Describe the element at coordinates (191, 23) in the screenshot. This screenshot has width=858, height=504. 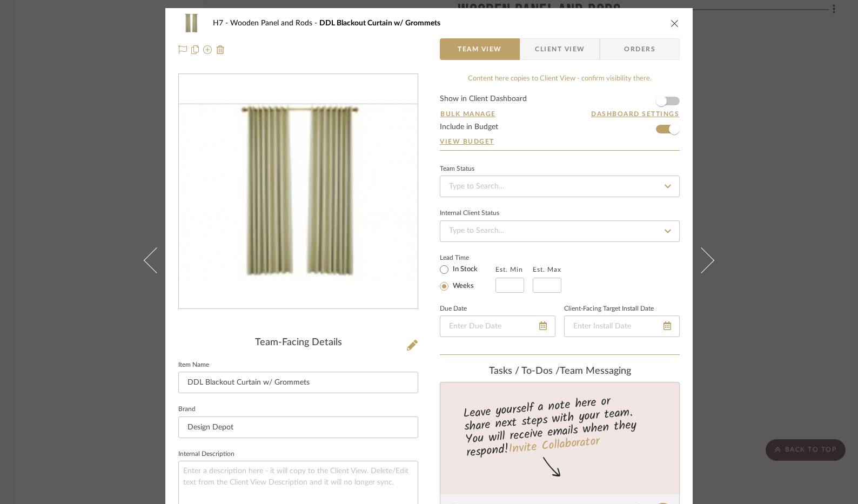
I see `img: edb0f61a-0dc0-4615-8dd2-dcf7ba9bc6f4_48x40.jpg` at that location.